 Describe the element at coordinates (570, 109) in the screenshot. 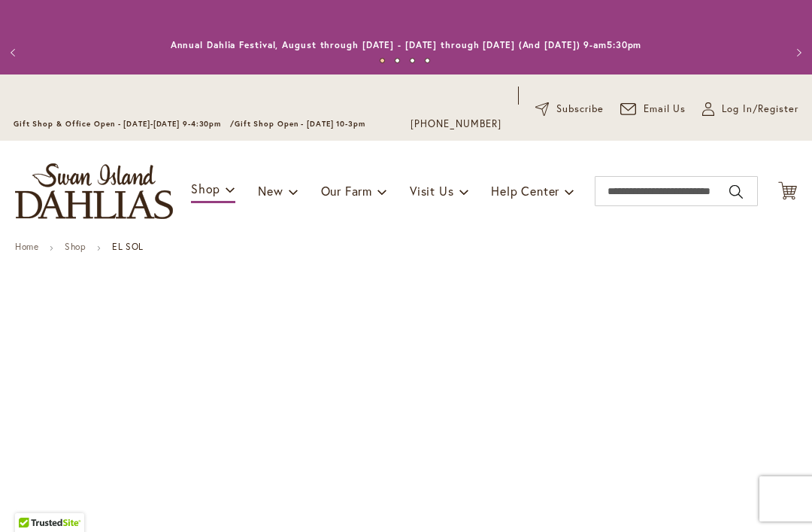

I see `a: Subscribe` at that location.